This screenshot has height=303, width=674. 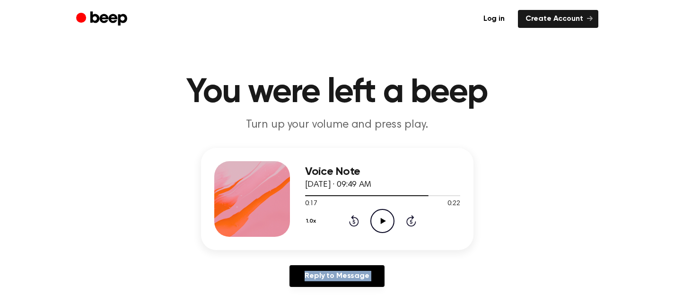 I want to click on button: 1.0x, so click(x=312, y=221).